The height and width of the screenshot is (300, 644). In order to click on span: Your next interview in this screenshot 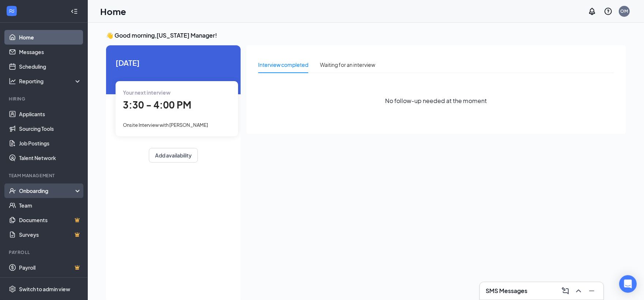, I will do `click(147, 92)`.